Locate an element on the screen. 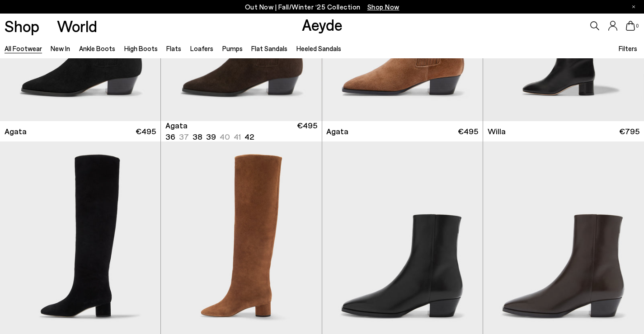  li: 42 is located at coordinates (249, 136).